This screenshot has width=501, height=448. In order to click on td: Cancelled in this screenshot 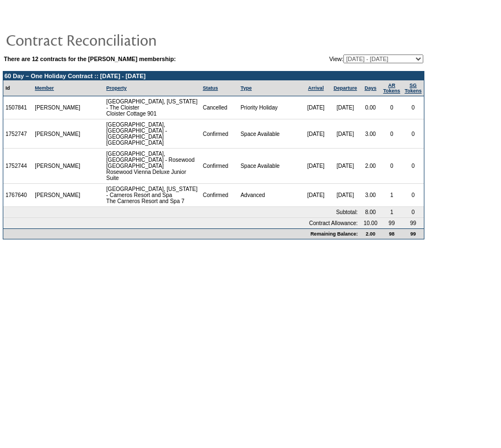, I will do `click(220, 108)`.